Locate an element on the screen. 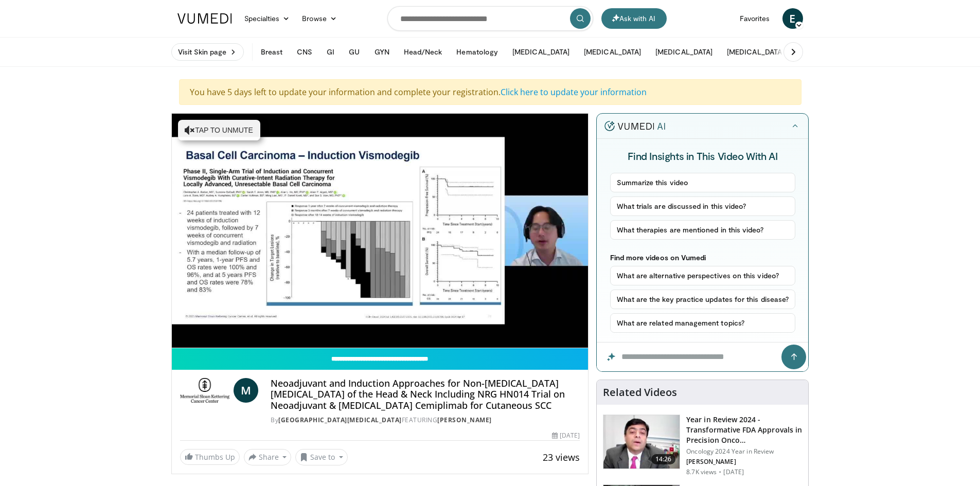  button: Breast is located at coordinates (272, 52).